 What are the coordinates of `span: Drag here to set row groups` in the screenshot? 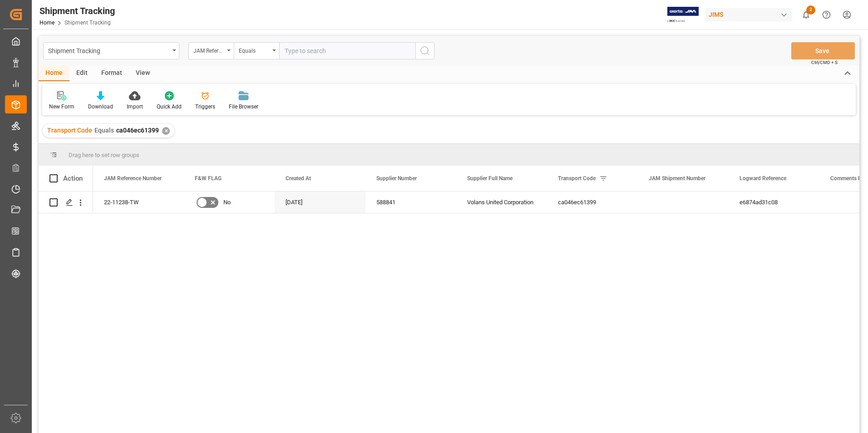 It's located at (104, 155).